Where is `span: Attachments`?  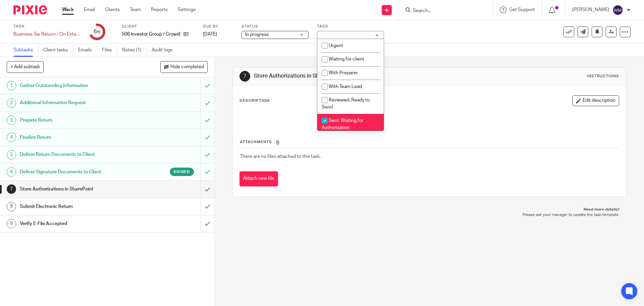 span: Attachments is located at coordinates (256, 142).